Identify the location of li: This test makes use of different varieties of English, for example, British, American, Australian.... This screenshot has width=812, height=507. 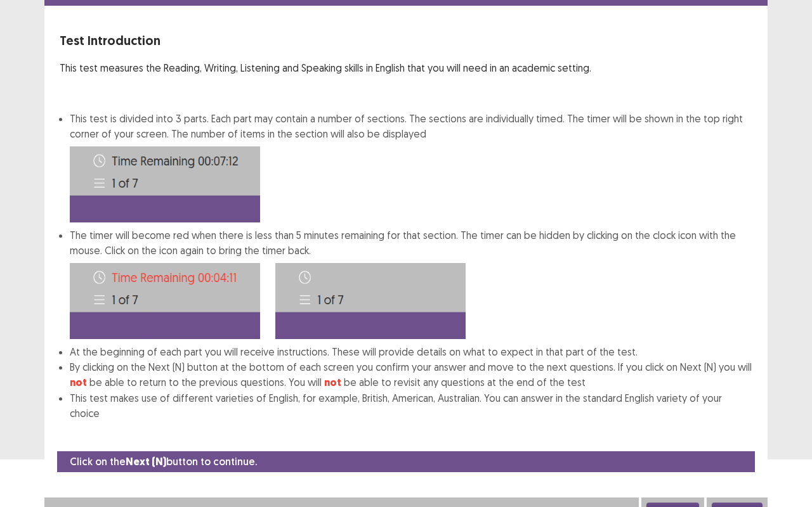
(411, 405).